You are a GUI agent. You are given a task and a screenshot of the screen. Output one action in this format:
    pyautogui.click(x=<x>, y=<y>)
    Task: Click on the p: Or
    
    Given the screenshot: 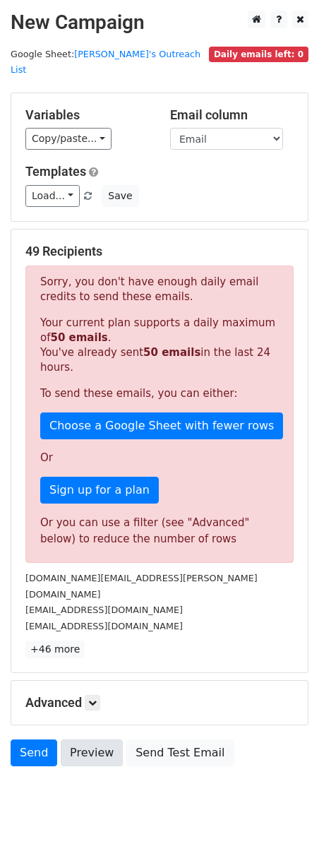 What is the action you would take?
    pyautogui.click(x=160, y=458)
    